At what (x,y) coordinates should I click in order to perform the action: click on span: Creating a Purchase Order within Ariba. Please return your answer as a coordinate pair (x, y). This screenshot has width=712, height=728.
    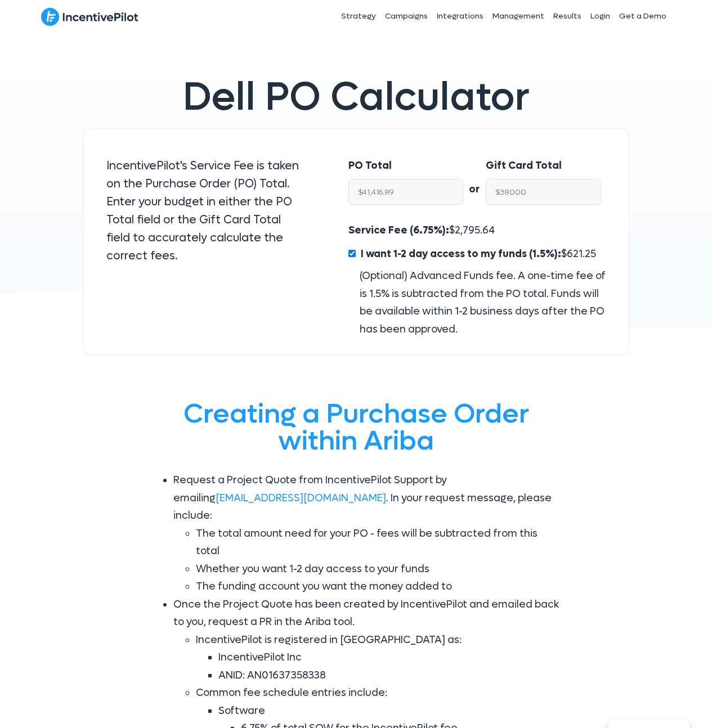
    Looking at the image, I should click on (356, 427).